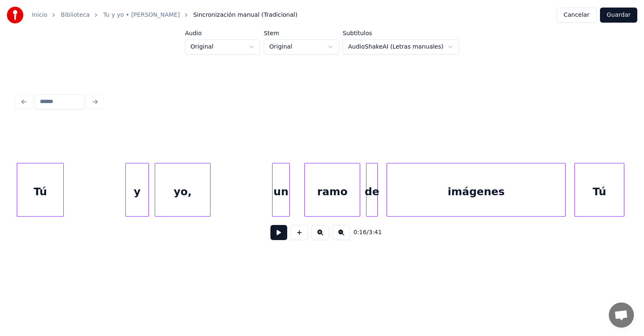 This screenshot has width=644, height=336. I want to click on label: Subtítulos, so click(401, 33).